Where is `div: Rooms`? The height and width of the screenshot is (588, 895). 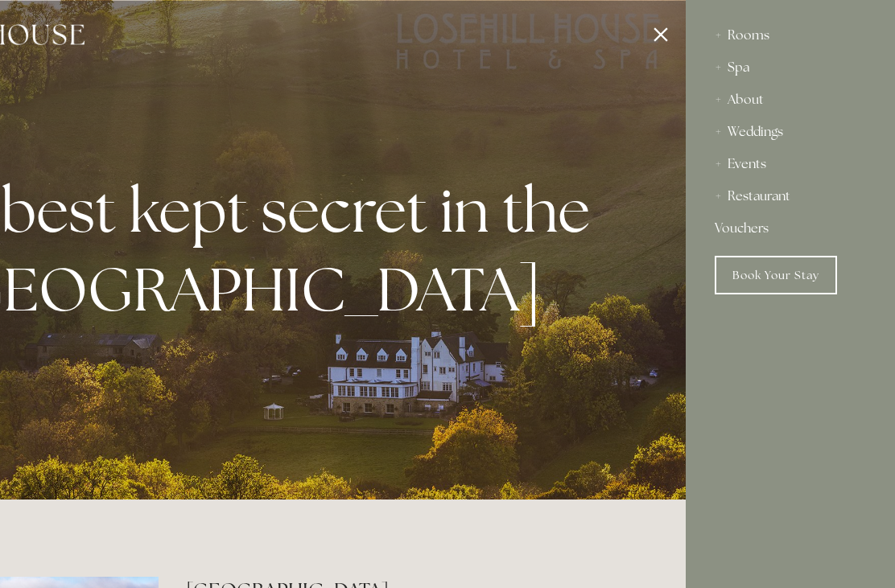
div: Rooms is located at coordinates (790, 36).